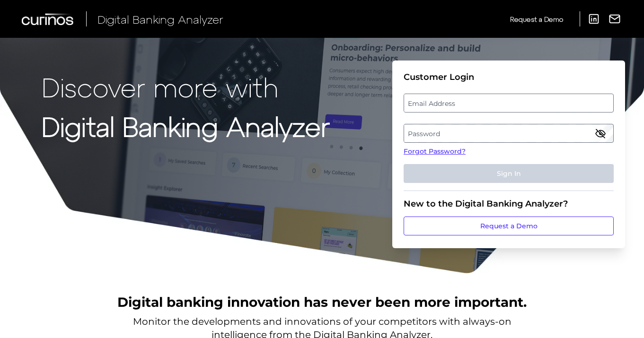  What do you see at coordinates (48, 19) in the screenshot?
I see `img: Curinos` at bounding box center [48, 19].